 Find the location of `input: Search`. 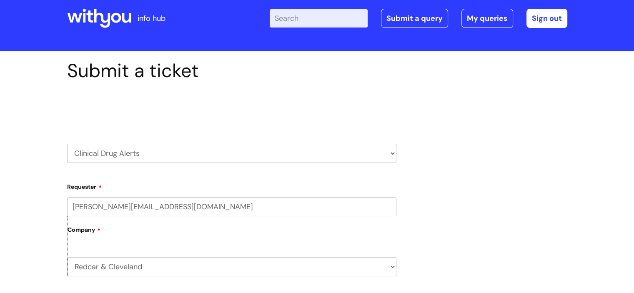

input: Search is located at coordinates (319, 18).